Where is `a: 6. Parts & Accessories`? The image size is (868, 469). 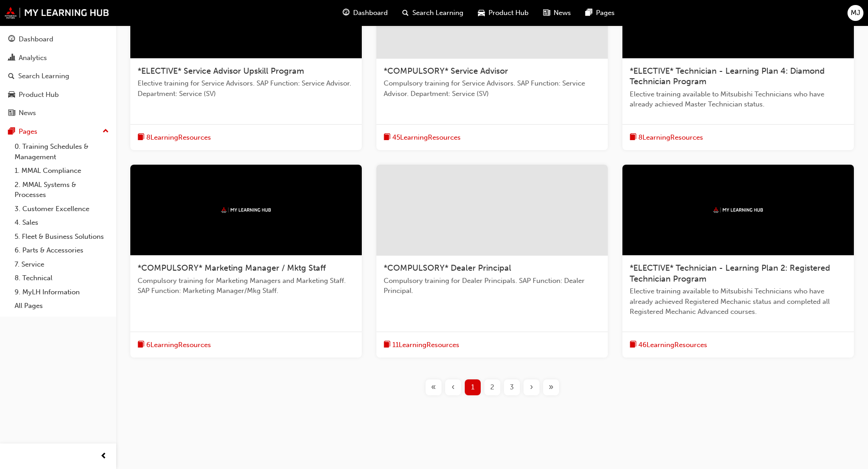
a: 6. Parts & Accessories is located at coordinates (62, 251).